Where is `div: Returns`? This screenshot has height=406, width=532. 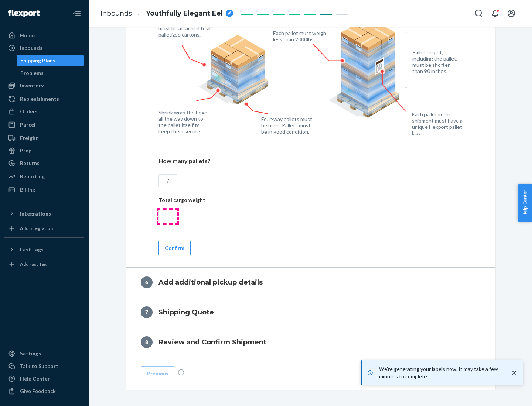 div: Returns is located at coordinates (29, 163).